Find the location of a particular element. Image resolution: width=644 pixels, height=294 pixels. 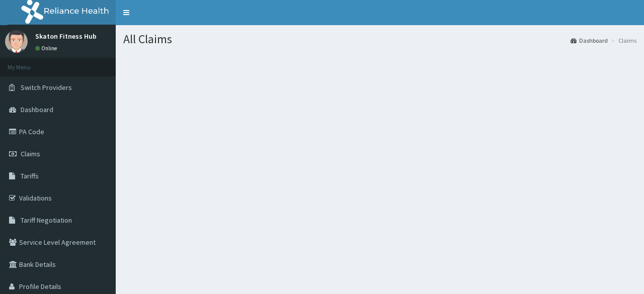

img: User Image is located at coordinates (16, 41).